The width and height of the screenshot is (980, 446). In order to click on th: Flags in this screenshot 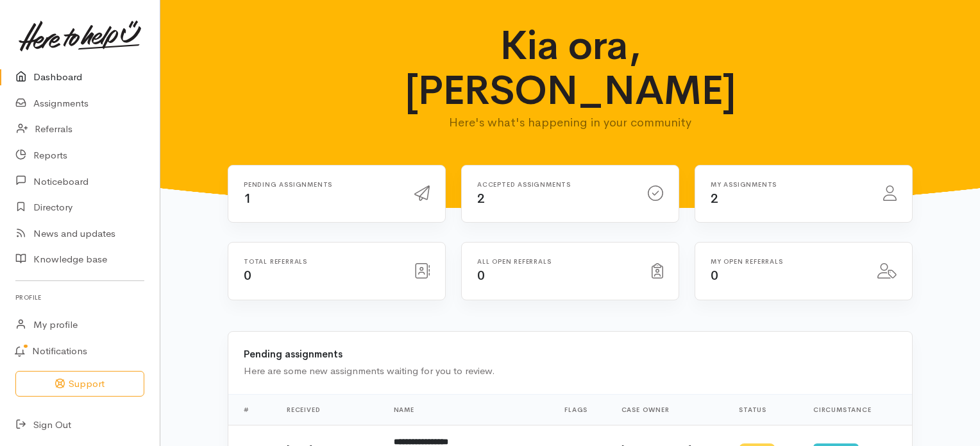, I will do `click(582, 409)`.